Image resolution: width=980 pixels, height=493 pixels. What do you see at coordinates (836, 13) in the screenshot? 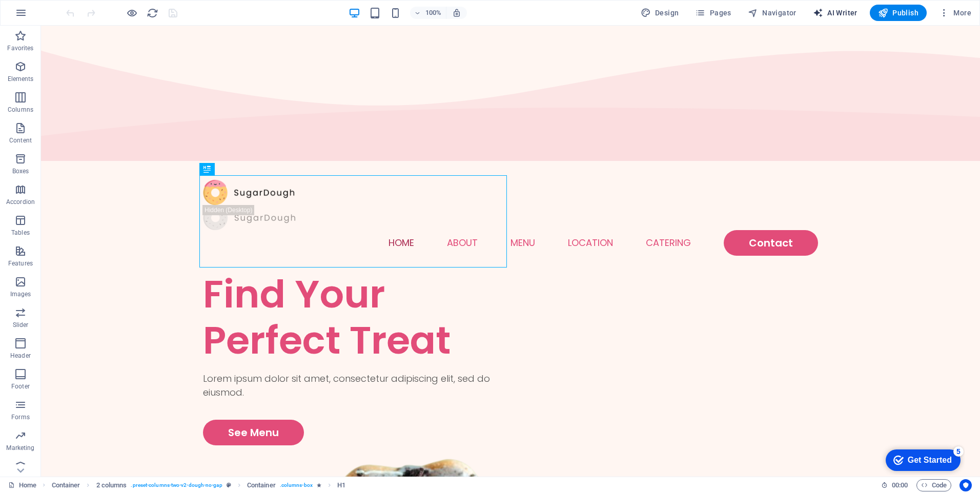
I see `button: AI Writer` at bounding box center [836, 13].